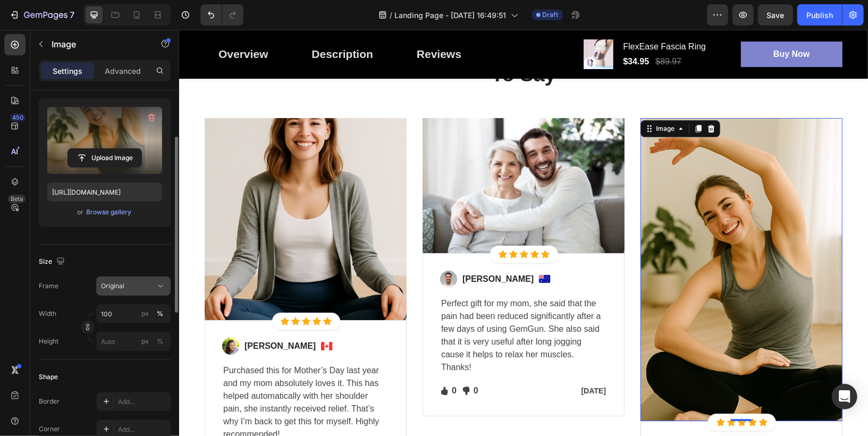 Image resolution: width=868 pixels, height=436 pixels. What do you see at coordinates (64, 25) in the screenshot?
I see `div: Overview` at bounding box center [64, 25].